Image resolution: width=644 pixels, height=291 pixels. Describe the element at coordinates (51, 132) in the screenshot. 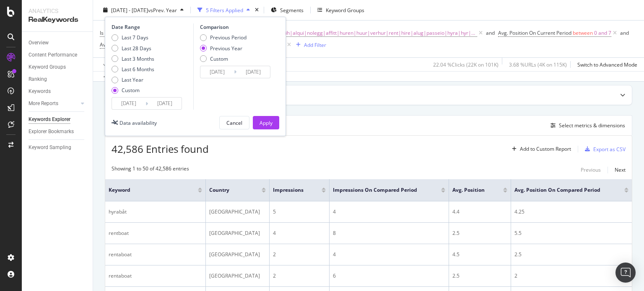

I see `div: Explorer Bookmarks` at that location.